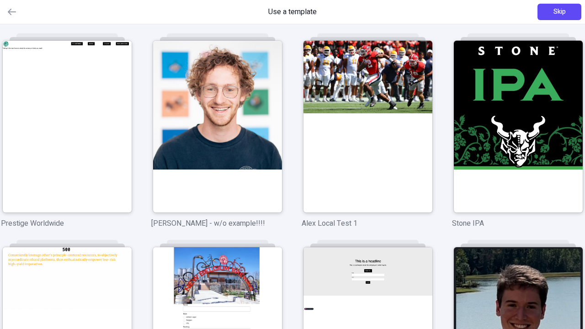  Describe the element at coordinates (559, 12) in the screenshot. I see `button: Skip` at that location.